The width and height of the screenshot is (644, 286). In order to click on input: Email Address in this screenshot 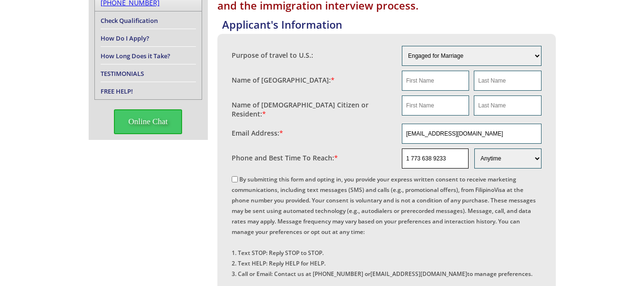, I will do `click(471, 134)`.